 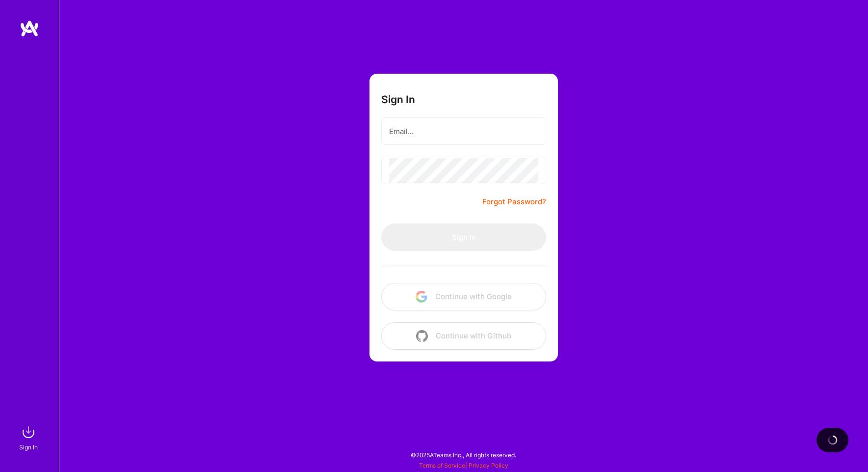 What do you see at coordinates (464, 296) in the screenshot?
I see `button: Continue with Google` at bounding box center [464, 296].